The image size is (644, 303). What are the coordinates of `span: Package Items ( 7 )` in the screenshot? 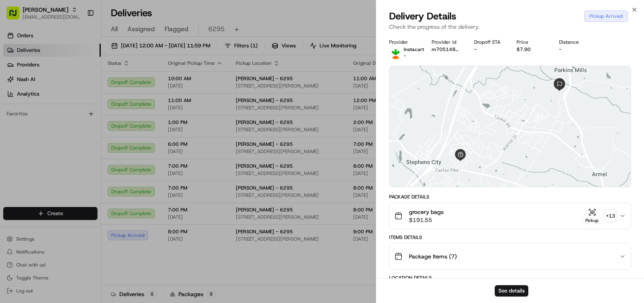 It's located at (433, 256).